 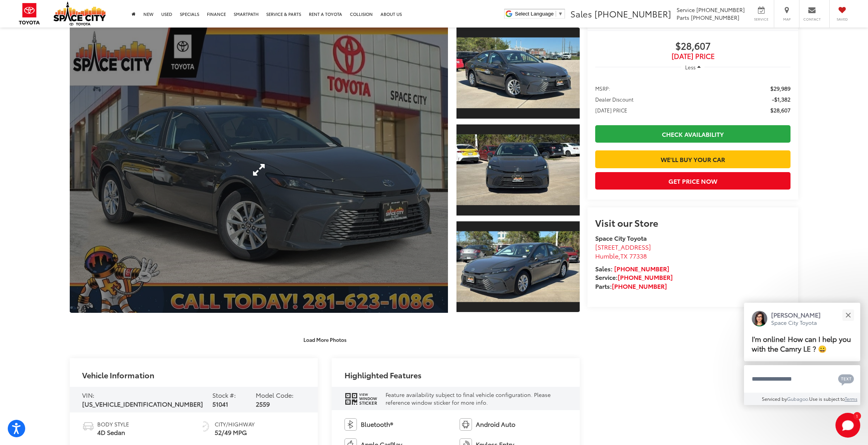 What do you see at coordinates (206, 427) in the screenshot?
I see `img: Fuel Economy` at bounding box center [206, 427].